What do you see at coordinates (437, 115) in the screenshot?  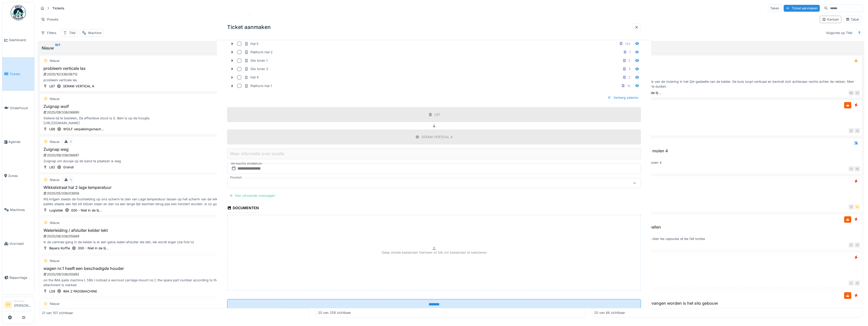 I see `div: L67` at bounding box center [437, 115].